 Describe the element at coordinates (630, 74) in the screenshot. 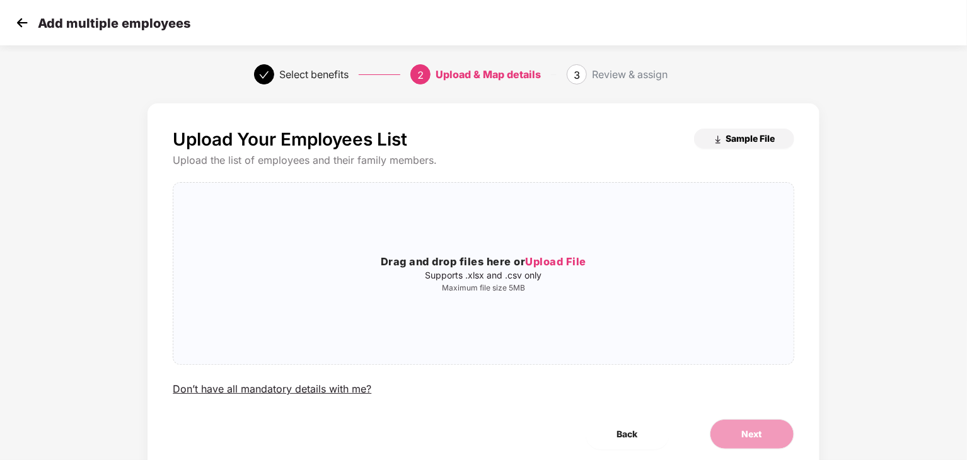

I see `div: Review & assign` at that location.